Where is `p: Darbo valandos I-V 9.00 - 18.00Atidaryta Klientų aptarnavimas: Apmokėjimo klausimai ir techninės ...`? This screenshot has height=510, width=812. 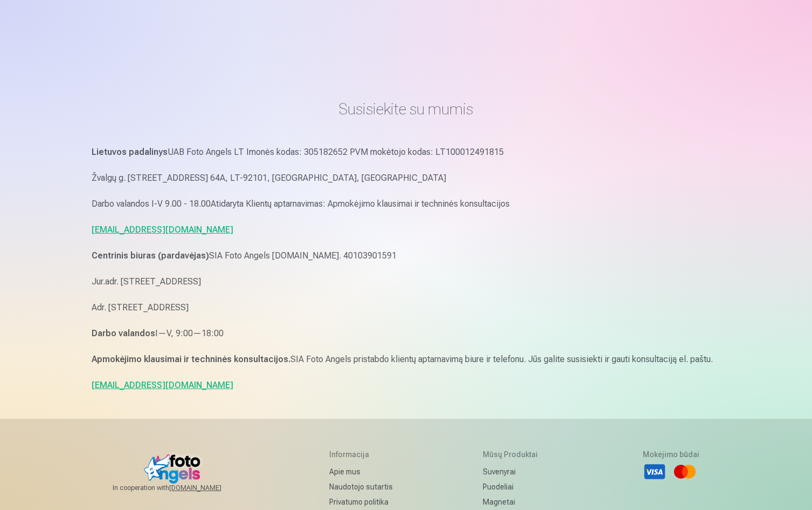
p: Darbo valandos I-V 9.00 - 18.00Atidaryta Klientų aptarnavimas: Apmokėjimo klausimai ir techninės ... is located at coordinates (406, 204).